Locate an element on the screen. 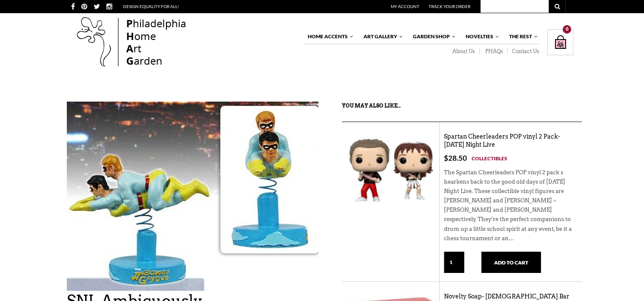 Image resolution: width=644 pixels, height=301 pixels. input: Qty is located at coordinates (454, 262).